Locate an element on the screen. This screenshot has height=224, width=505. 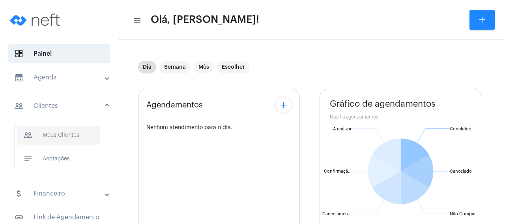
span: Meus Clientes is located at coordinates (58, 135).